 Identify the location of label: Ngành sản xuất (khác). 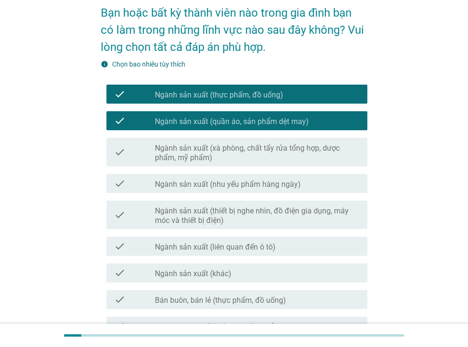
(193, 273).